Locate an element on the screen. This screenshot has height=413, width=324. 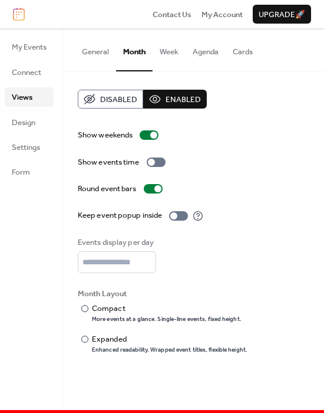
div: More events at a glance. Single-line events, fixed height. is located at coordinates (167, 320).